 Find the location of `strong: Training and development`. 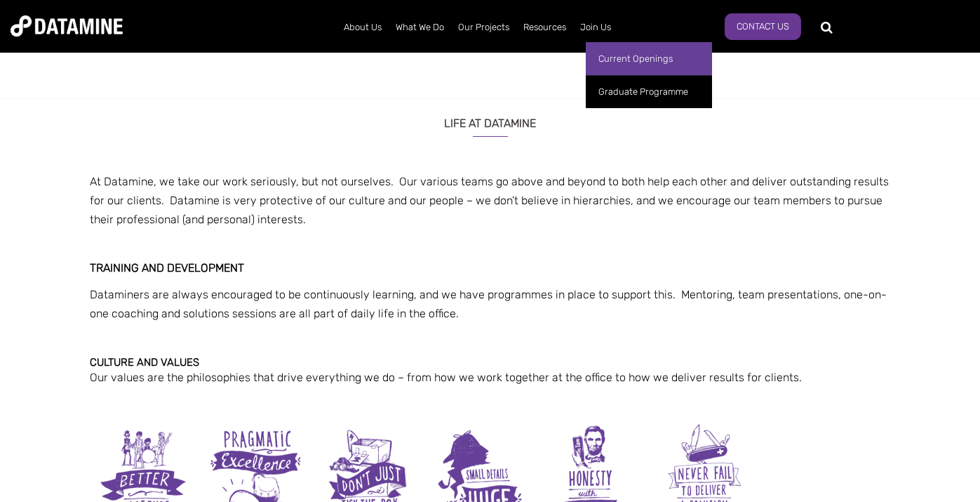

strong: Training and development is located at coordinates (168, 267).